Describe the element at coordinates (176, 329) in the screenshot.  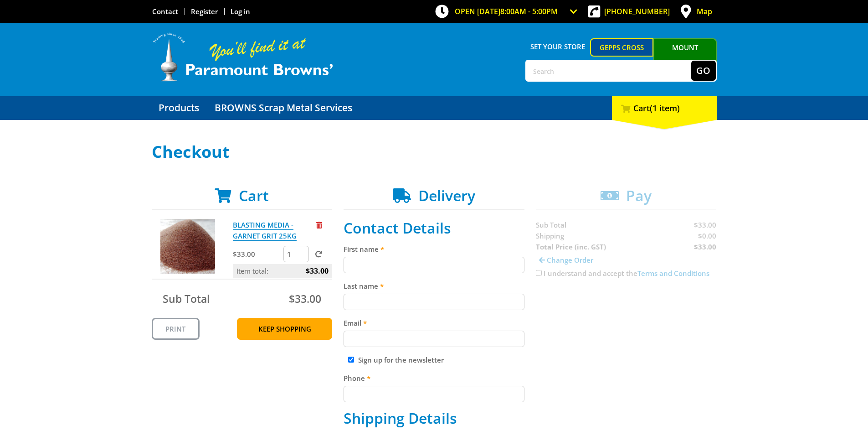
I see `a: Print` at that location.